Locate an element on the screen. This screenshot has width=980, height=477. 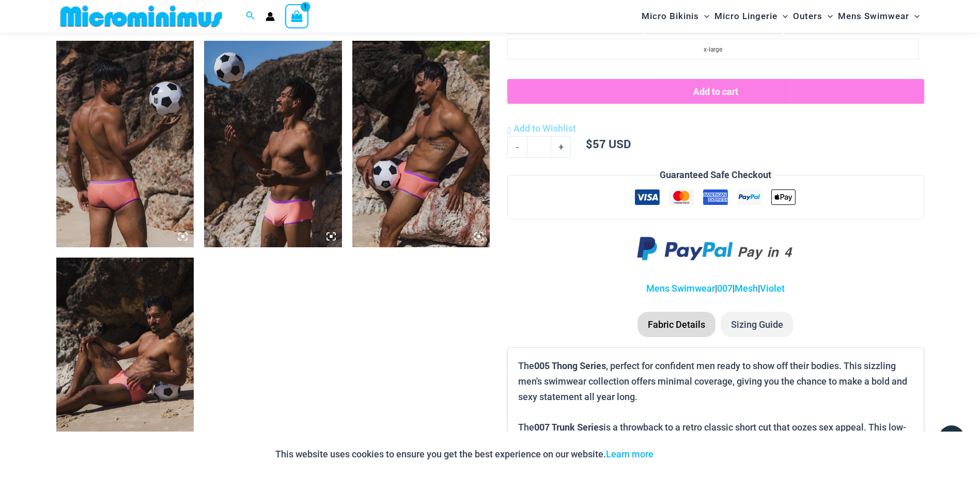
a: View Shopping Cart, 1 items is located at coordinates (297, 16).